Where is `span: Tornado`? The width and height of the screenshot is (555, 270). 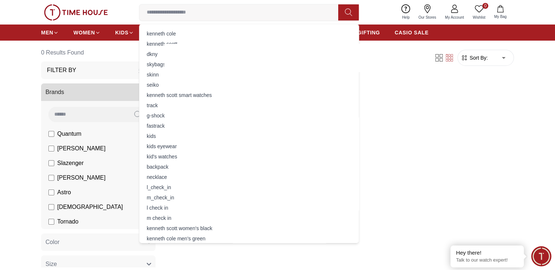 span: Tornado is located at coordinates (68, 222).